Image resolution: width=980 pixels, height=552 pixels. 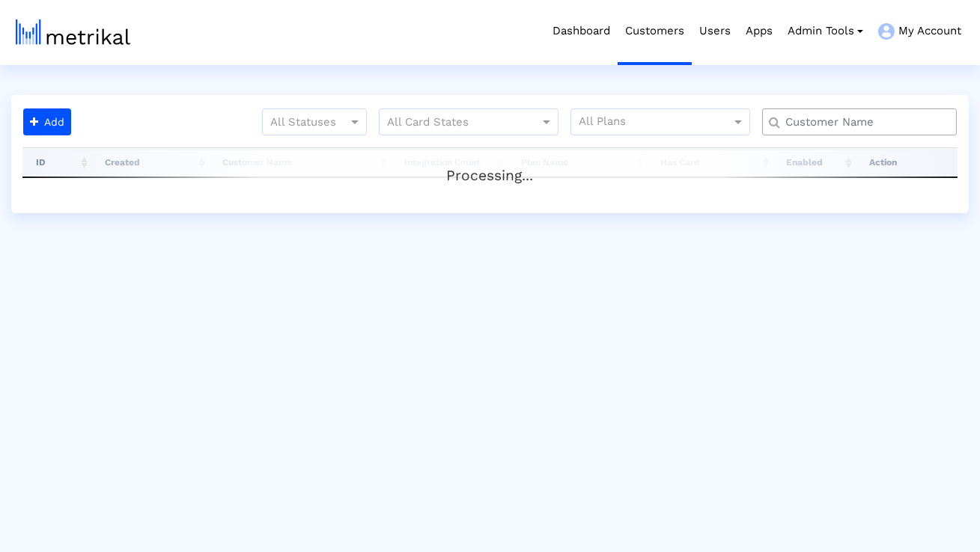 What do you see at coordinates (577, 162) in the screenshot?
I see `th: Plan Name` at bounding box center [577, 162].